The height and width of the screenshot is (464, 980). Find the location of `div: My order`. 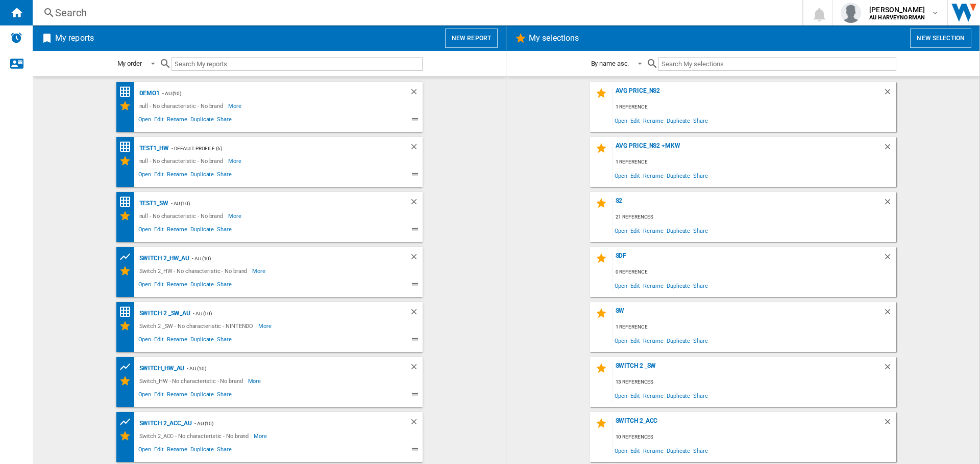

div: My order is located at coordinates (130, 63).